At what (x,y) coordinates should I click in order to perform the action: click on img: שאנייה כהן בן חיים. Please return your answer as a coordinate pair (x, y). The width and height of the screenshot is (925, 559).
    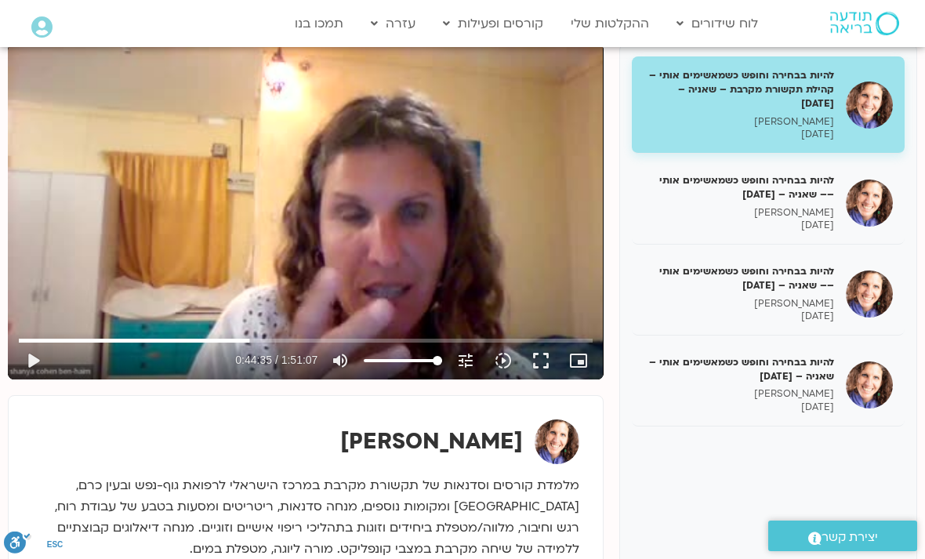
    Looking at the image, I should click on (557, 441).